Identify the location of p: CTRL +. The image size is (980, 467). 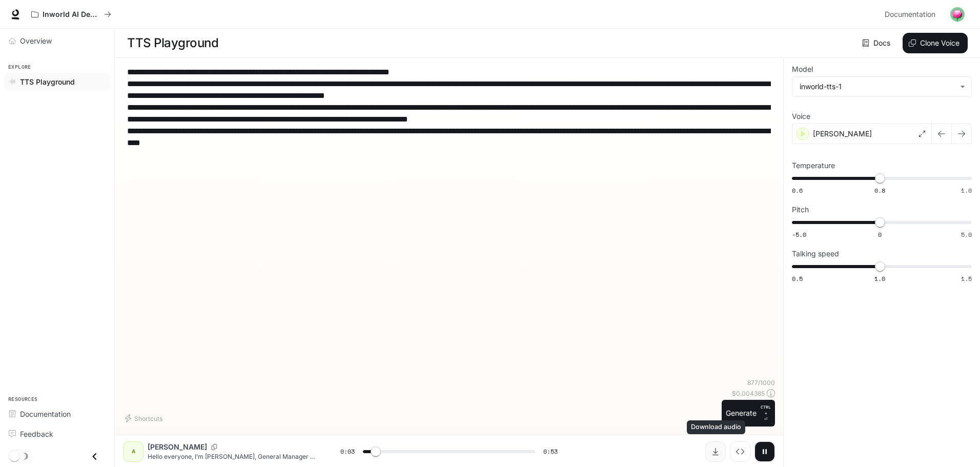
(766, 410).